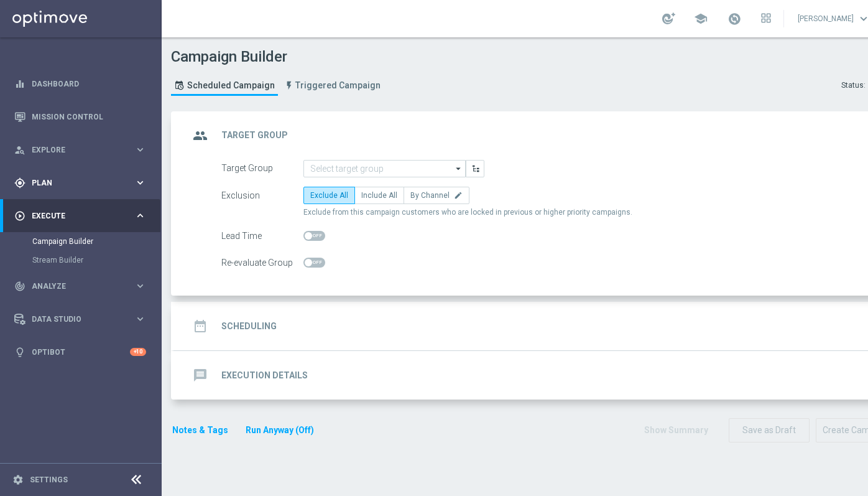  What do you see at coordinates (83, 286) in the screenshot?
I see `span: Analyze` at bounding box center [83, 286].